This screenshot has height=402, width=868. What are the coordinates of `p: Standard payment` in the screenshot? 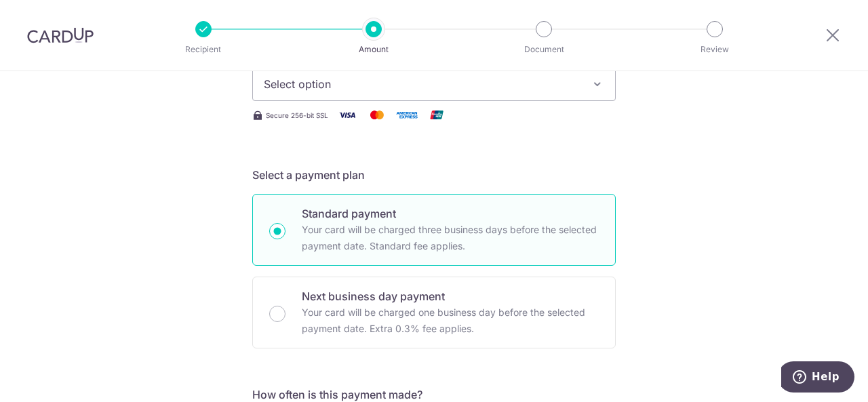 It's located at (450, 214).